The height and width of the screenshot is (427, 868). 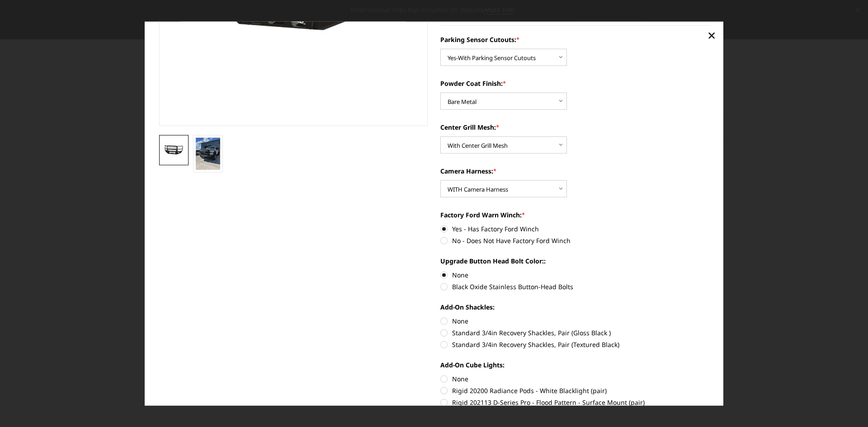 What do you see at coordinates (574, 40) in the screenshot?
I see `label: Parking Sensor Cutouts:` at bounding box center [574, 40].